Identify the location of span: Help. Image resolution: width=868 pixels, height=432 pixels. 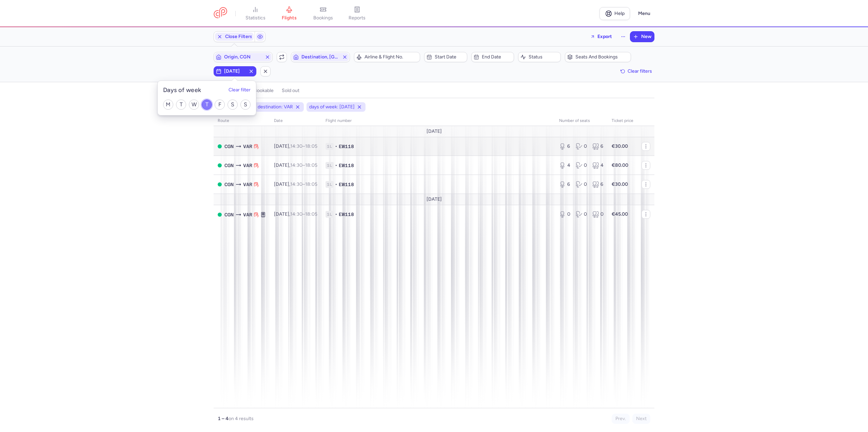
(619, 13).